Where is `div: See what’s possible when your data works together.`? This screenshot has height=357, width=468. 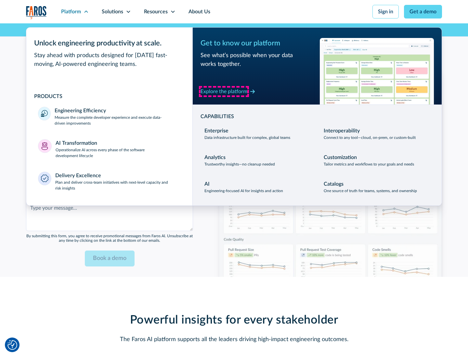
div: See what’s possible when your data works together. is located at coordinates (257, 60).